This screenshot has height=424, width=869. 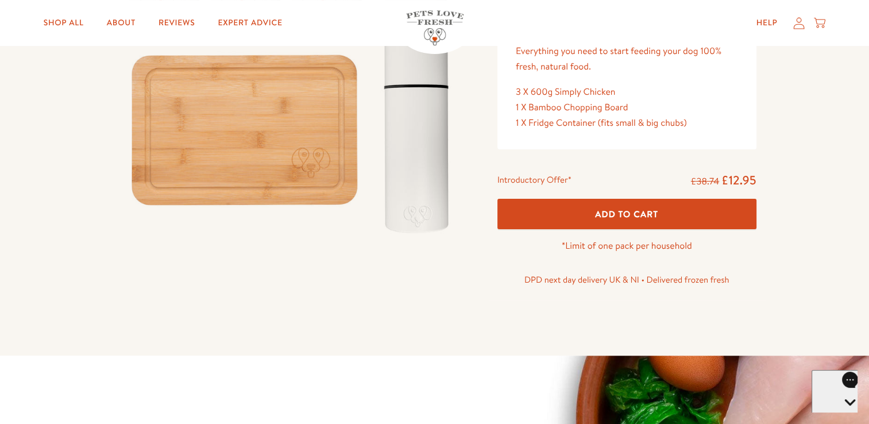 I want to click on span: Add To Cart, so click(x=626, y=214).